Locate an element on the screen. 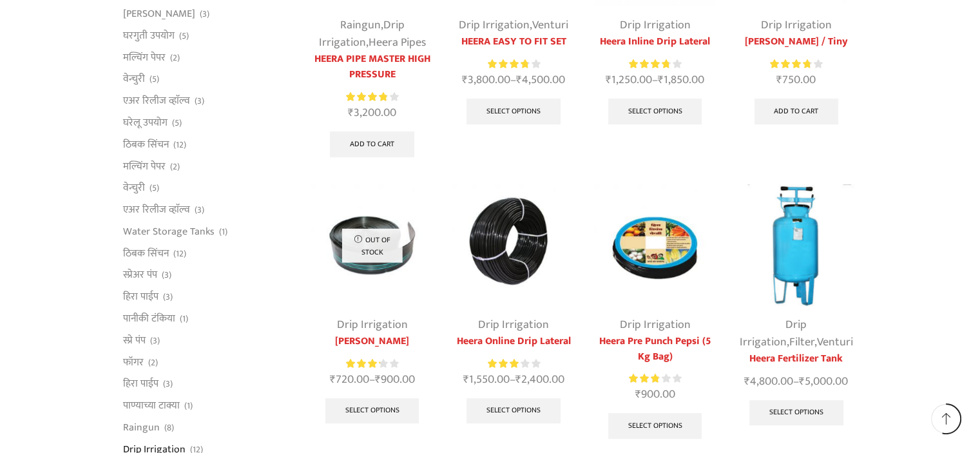  a: Select options for “Krishi Pipe” is located at coordinates (372, 411).